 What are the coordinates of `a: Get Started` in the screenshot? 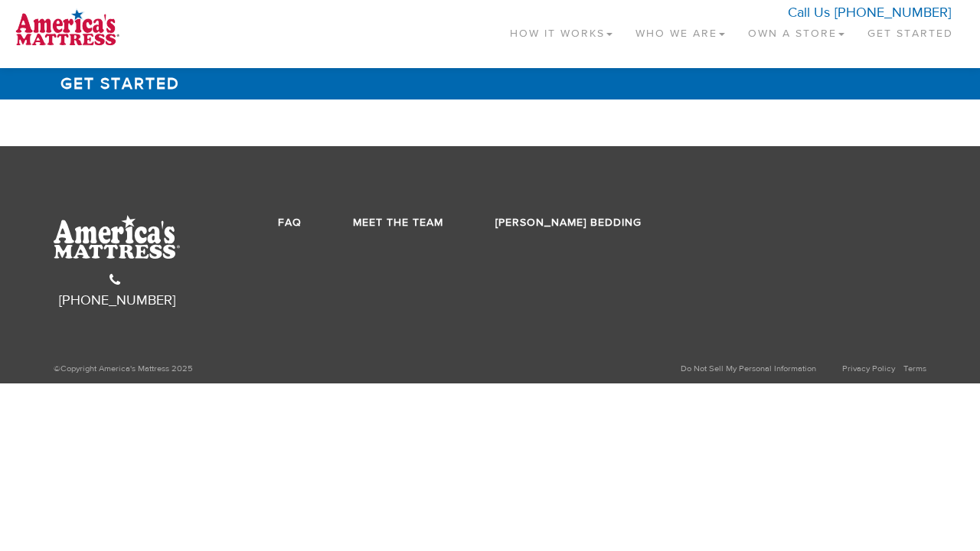 It's located at (910, 29).